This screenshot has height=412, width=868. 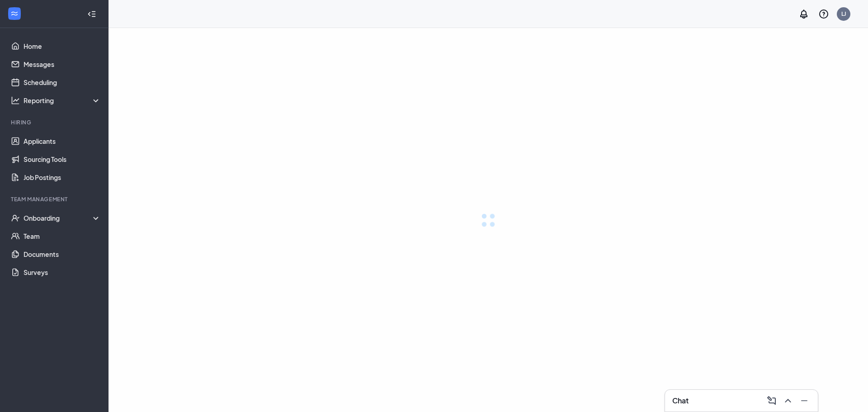 I want to click on svg: QuestionInfo, so click(x=824, y=14).